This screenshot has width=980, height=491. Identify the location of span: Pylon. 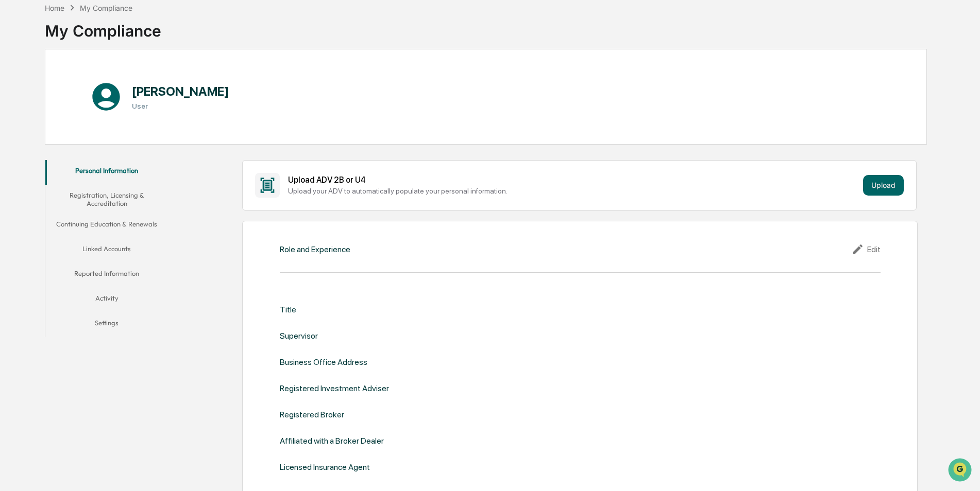
(113, 178).